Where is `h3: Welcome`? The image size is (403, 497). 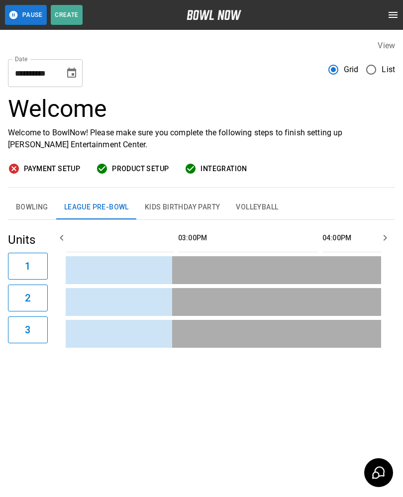 h3: Welcome is located at coordinates (202, 109).